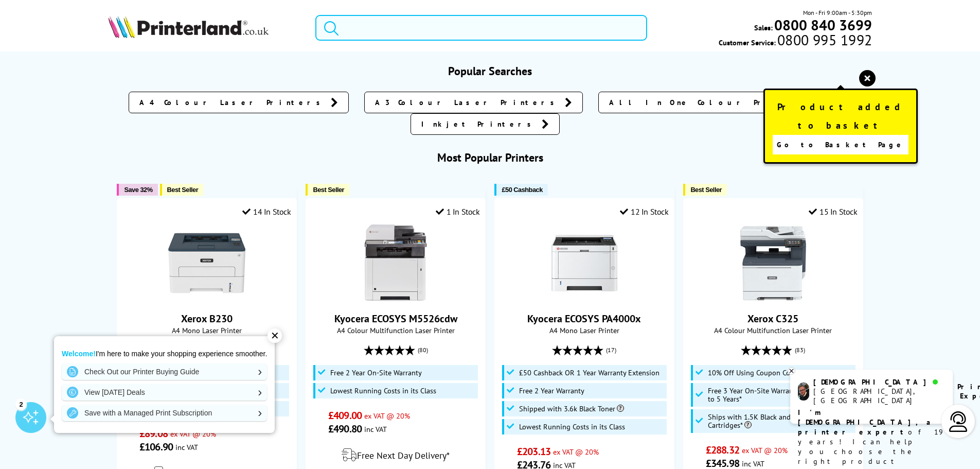 This screenshot has width=980, height=469. I want to click on span: Customer Service:, so click(795, 41).